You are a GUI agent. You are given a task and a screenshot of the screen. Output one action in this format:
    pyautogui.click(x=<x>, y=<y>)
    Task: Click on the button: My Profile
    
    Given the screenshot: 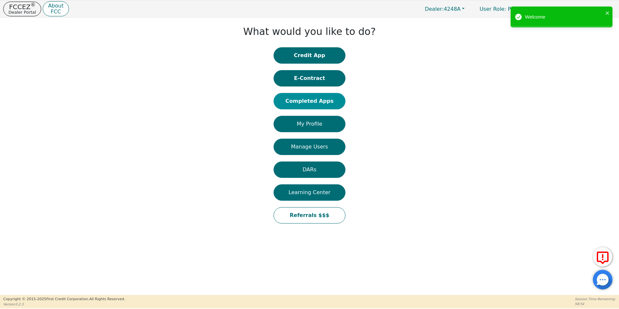 What is the action you would take?
    pyautogui.click(x=309, y=124)
    